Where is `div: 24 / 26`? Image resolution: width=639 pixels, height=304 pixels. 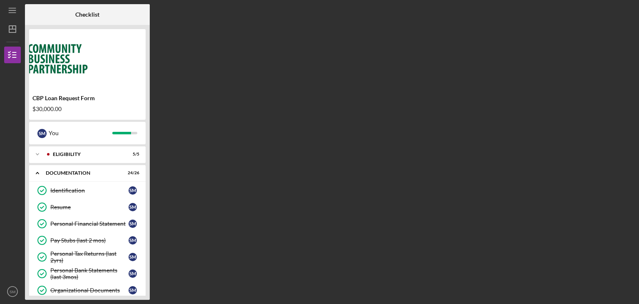 div: 24 / 26 is located at coordinates (132, 173).